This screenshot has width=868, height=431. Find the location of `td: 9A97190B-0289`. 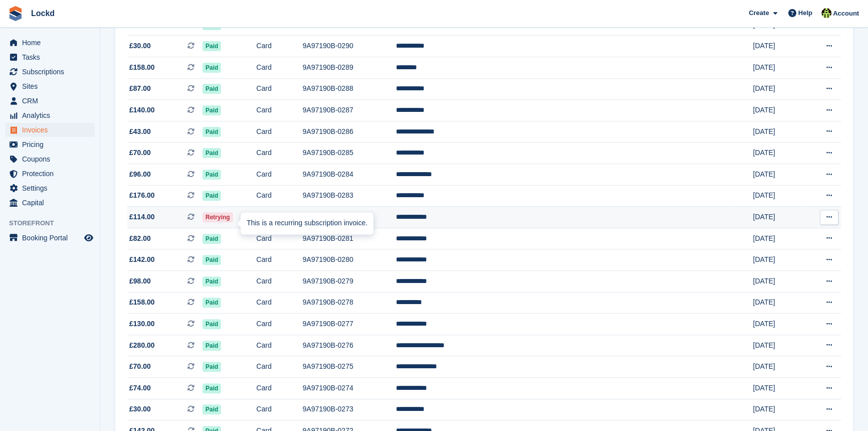

td: 9A97190B-0289 is located at coordinates (349, 68).